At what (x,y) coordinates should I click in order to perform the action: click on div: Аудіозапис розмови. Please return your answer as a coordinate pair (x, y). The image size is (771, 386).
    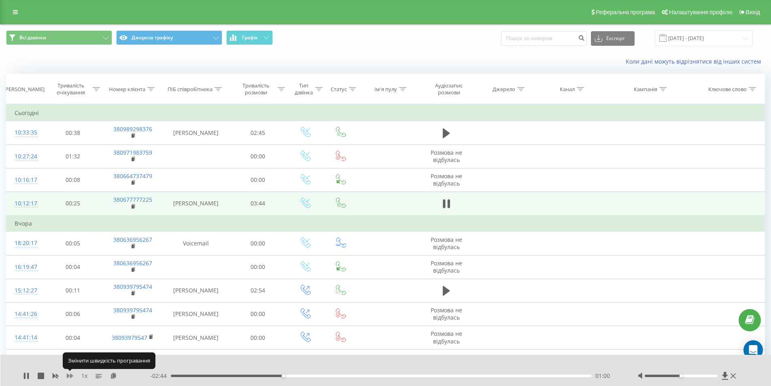
    Looking at the image, I should click on (449, 89).